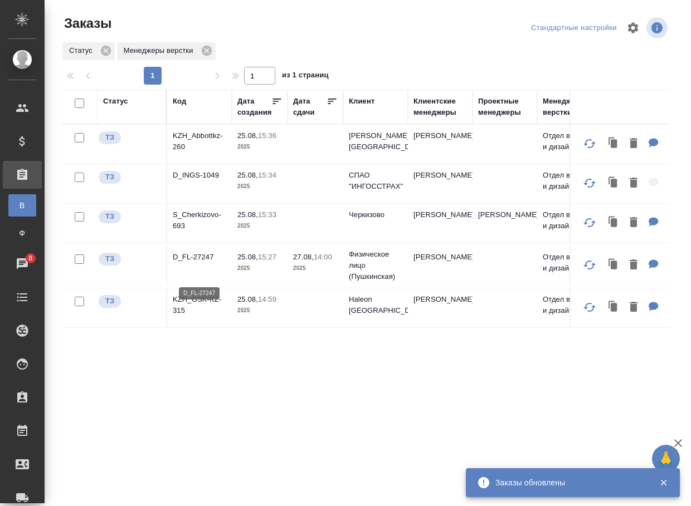 This screenshot has width=691, height=506. What do you see at coordinates (663, 483) in the screenshot?
I see `button: Закрыть` at bounding box center [663, 483].